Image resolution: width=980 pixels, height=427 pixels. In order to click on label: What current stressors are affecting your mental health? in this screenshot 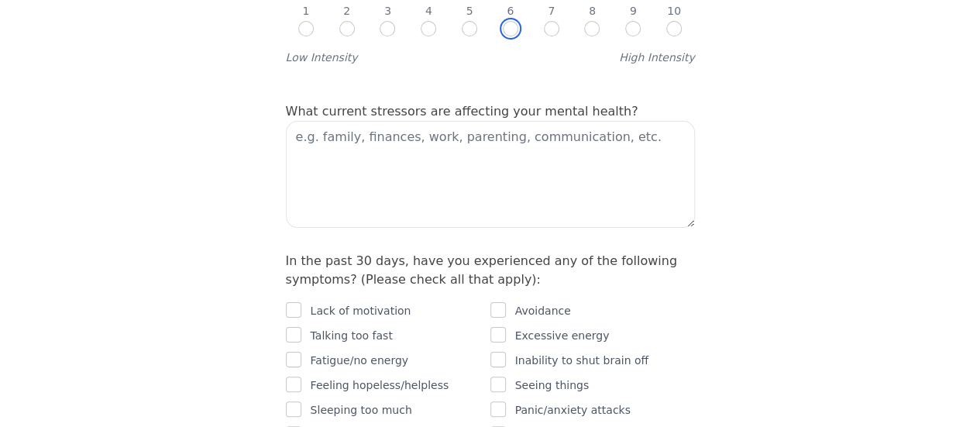, I will do `click(461, 110)`.